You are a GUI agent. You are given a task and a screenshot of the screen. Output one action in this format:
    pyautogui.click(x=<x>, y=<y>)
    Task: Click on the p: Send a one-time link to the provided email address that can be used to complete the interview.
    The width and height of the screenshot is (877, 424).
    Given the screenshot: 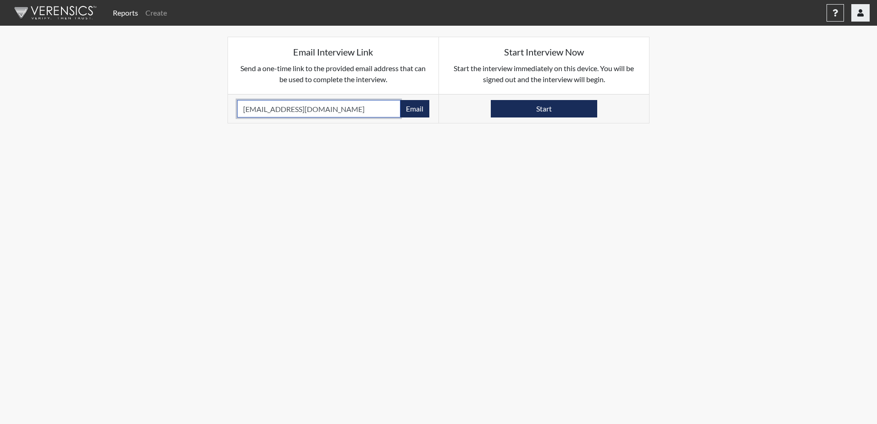 What is the action you would take?
    pyautogui.click(x=333, y=74)
    